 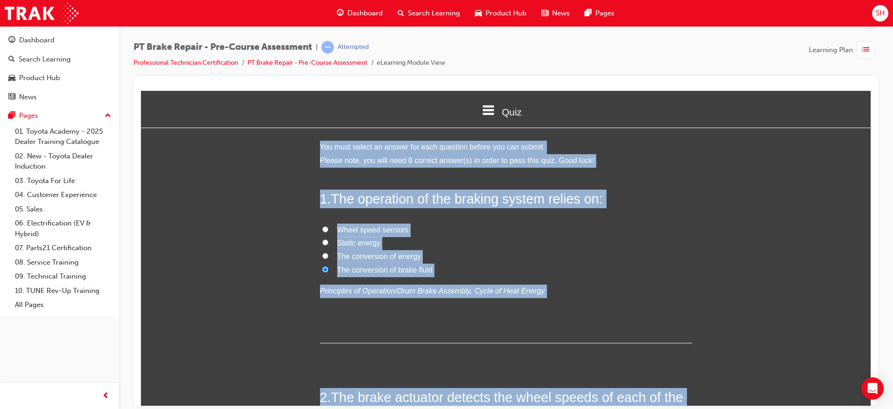 I want to click on span: learningRecordVerb_ATTEMPT-icon, so click(x=328, y=47).